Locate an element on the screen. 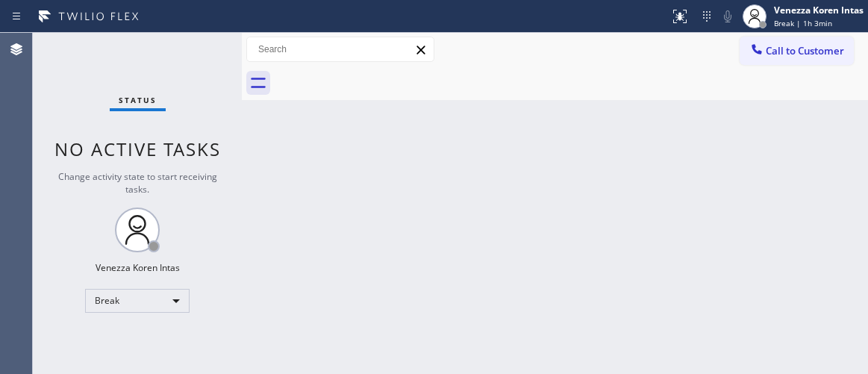 The image size is (868, 374). button: Mute is located at coordinates (728, 17).